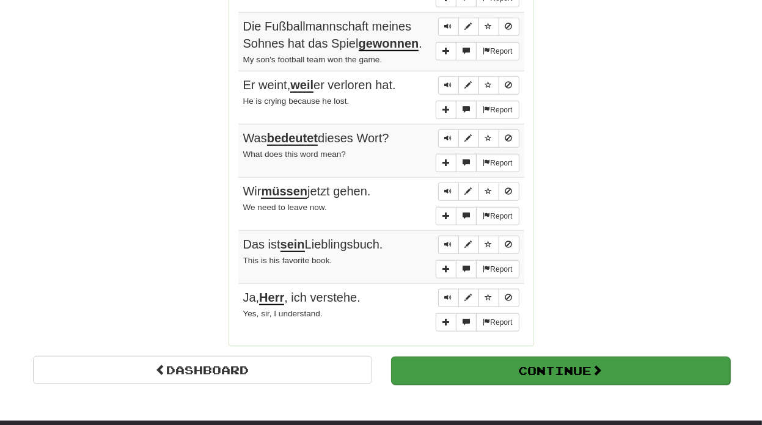 The image size is (762, 425). What do you see at coordinates (288, 260) in the screenshot?
I see `small: This is his favorite book.` at bounding box center [288, 260].